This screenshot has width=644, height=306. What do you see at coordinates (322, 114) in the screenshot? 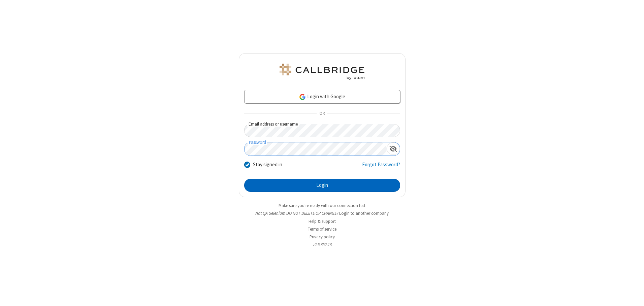
I see `span: OR` at bounding box center [322, 114].